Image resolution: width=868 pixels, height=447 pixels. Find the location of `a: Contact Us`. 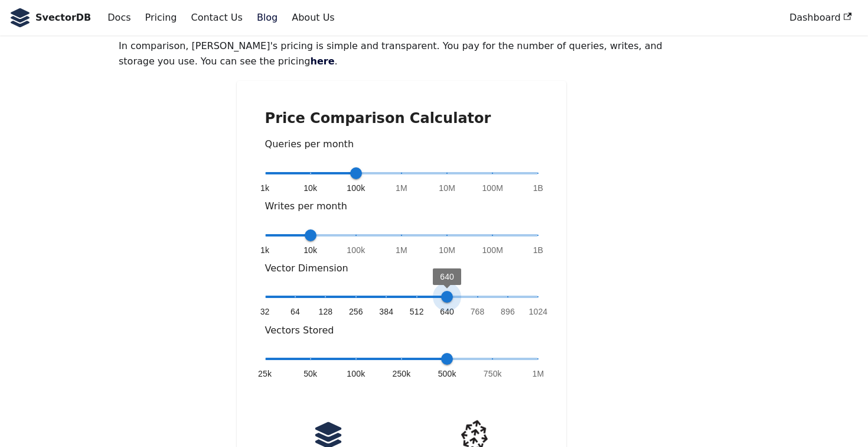

a: Contact Us is located at coordinates (216, 18).